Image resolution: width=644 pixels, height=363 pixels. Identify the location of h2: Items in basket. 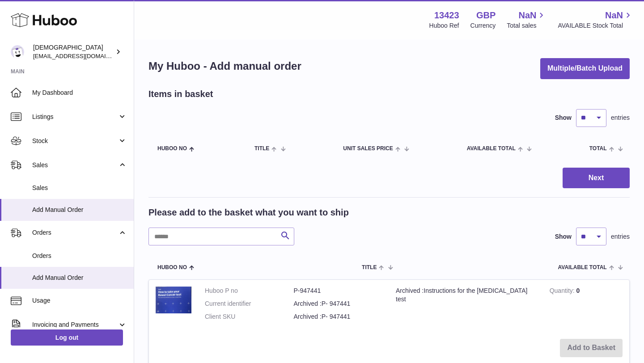
(181, 94).